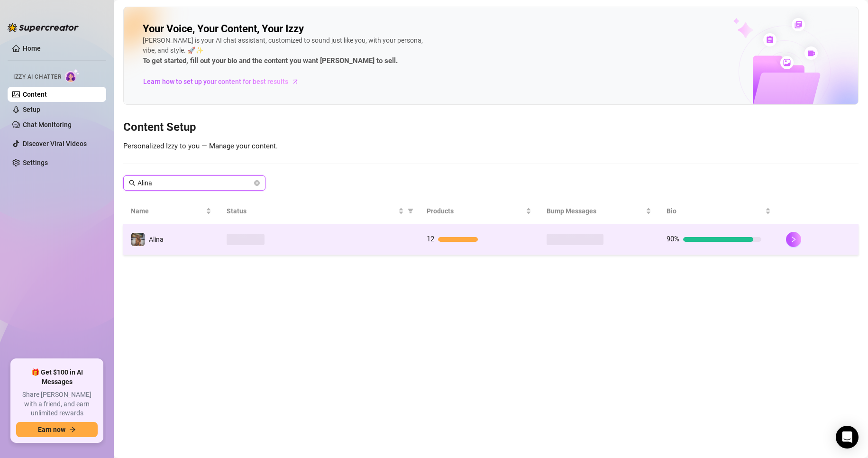 This screenshot has width=868, height=458. I want to click on span: right, so click(794, 240).